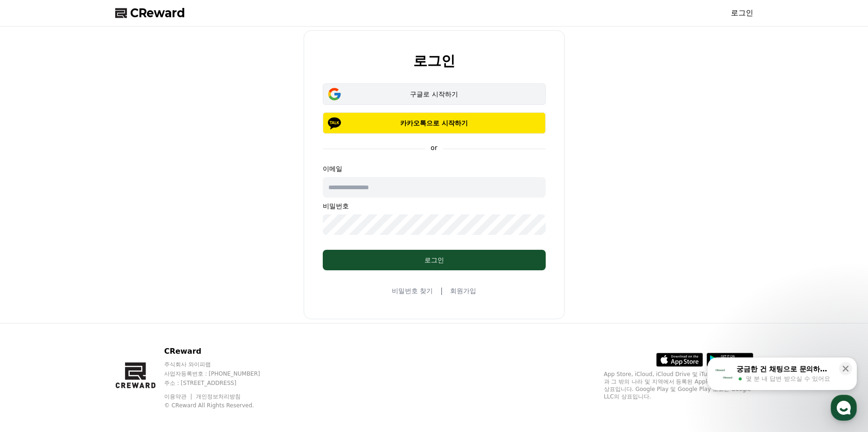 The width and height of the screenshot is (868, 432). Describe the element at coordinates (221, 406) in the screenshot. I see `p: © CReward All Rights Reserved.` at that location.